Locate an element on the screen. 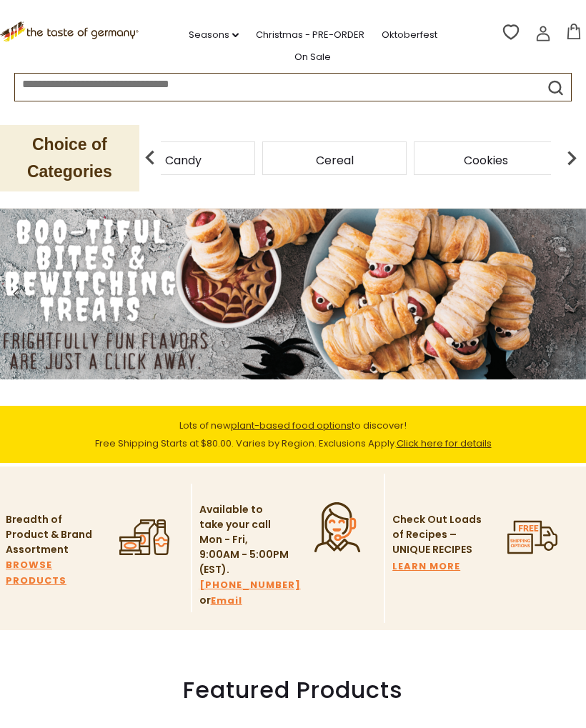 The image size is (586, 728). a: plant-based food options is located at coordinates (291, 426).